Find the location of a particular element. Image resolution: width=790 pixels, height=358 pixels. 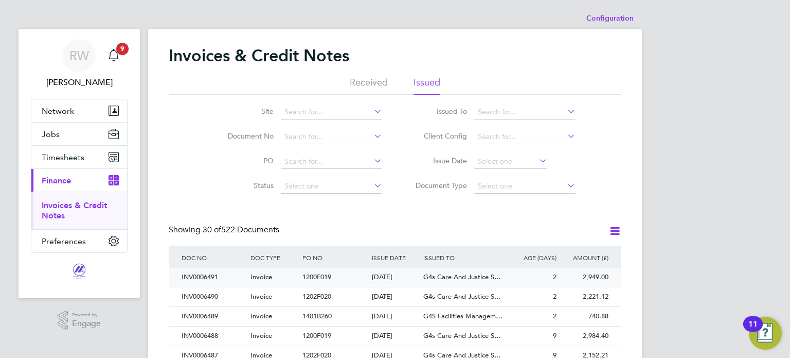

li: Received is located at coordinates (369, 85).